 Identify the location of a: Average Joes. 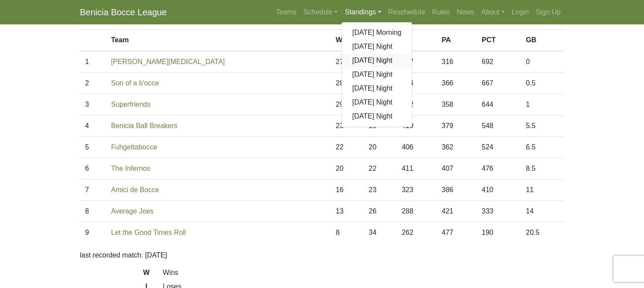
(133, 211).